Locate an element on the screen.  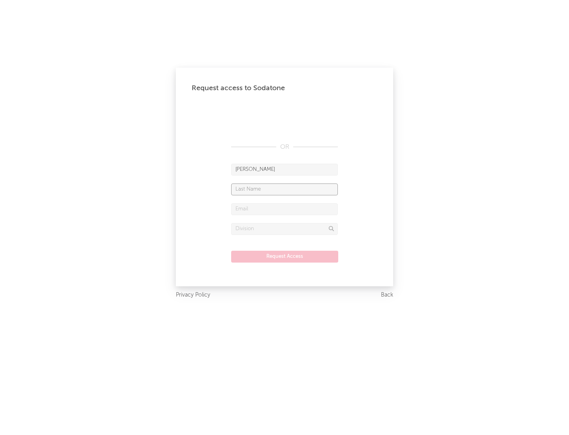
input: Last Name is located at coordinates (285, 189).